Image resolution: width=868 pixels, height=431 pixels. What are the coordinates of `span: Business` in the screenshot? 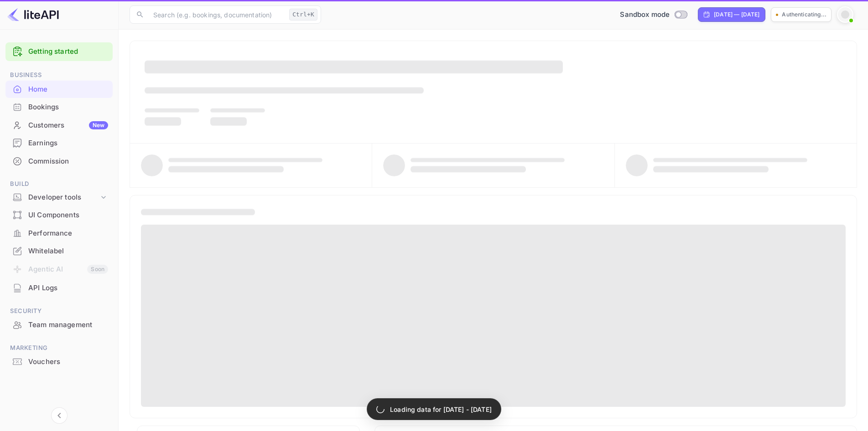 It's located at (59, 75).